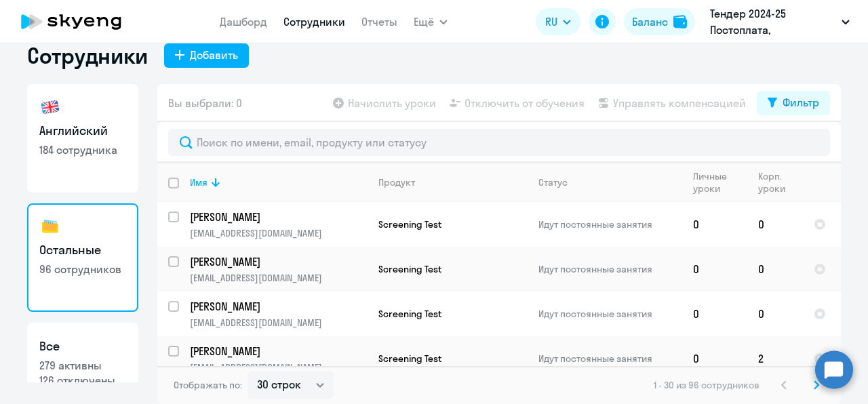 The image size is (868, 404). I want to click on div: Баланс, so click(650, 22).